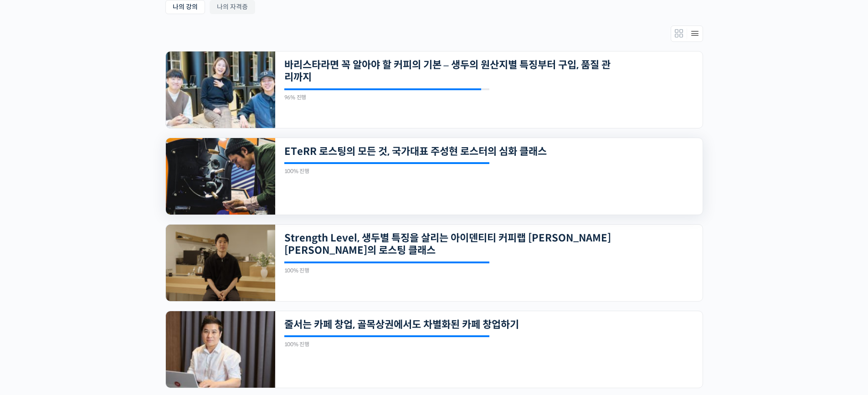 This screenshot has height=395, width=868. Describe the element at coordinates (31, 306) in the screenshot. I see `span: 홈` at that location.